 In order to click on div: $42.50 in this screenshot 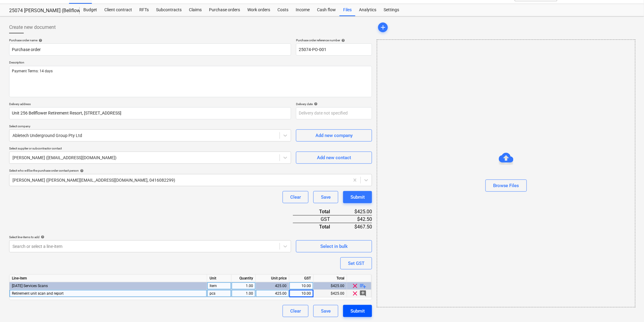, I will do `click(356, 219)`.